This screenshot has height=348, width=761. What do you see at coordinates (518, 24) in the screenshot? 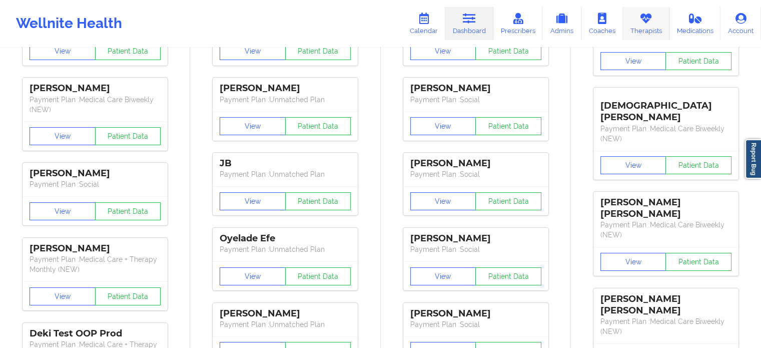
I see `a: Prescribers` at bounding box center [518, 24].